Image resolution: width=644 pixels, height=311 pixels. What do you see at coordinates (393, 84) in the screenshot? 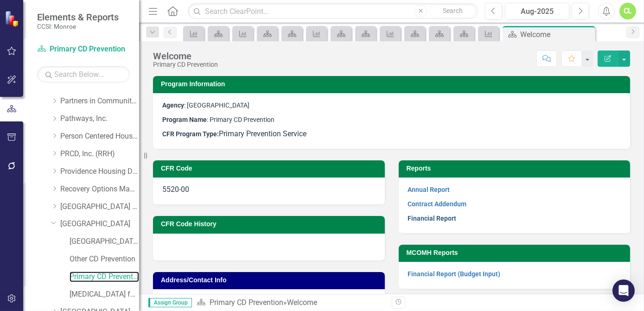
I see `h3: Program Information` at bounding box center [393, 84].